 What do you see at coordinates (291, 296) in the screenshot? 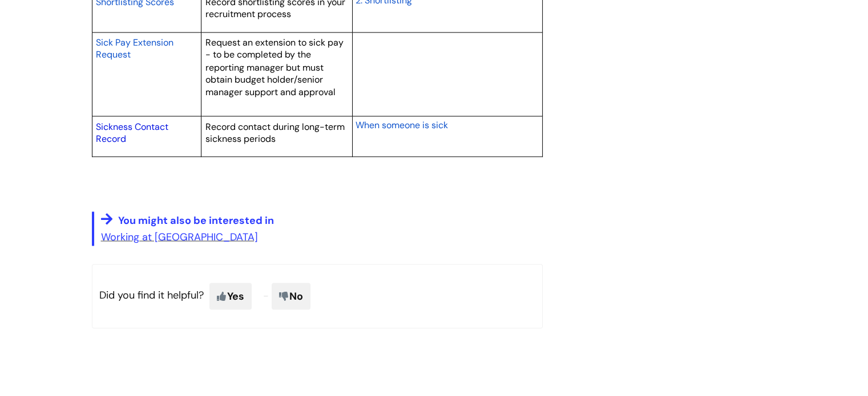
I see `span: No` at bounding box center [291, 296].